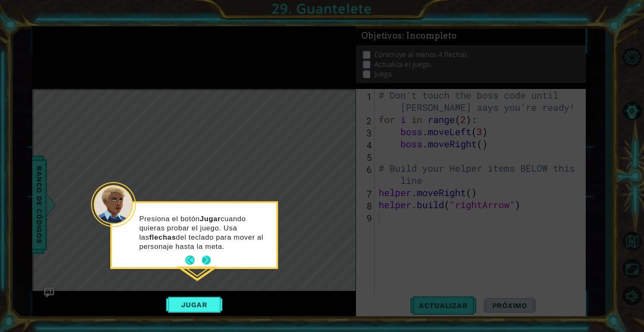  Describe the element at coordinates (204, 233) in the screenshot. I see `p: Presiona el botón cuando quieras probar el juego. Usa las del teclado para mover al personaje has...` at that location.